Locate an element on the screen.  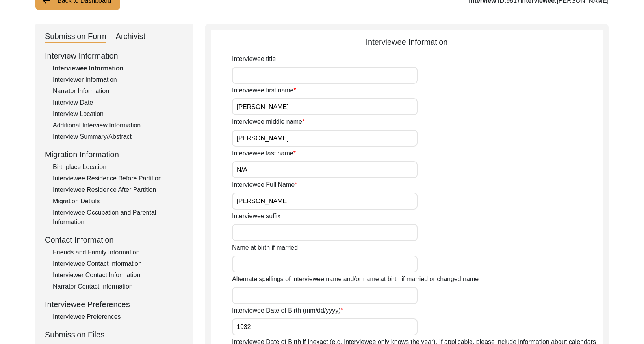
label: Interviewee suffix is located at coordinates (256, 216).